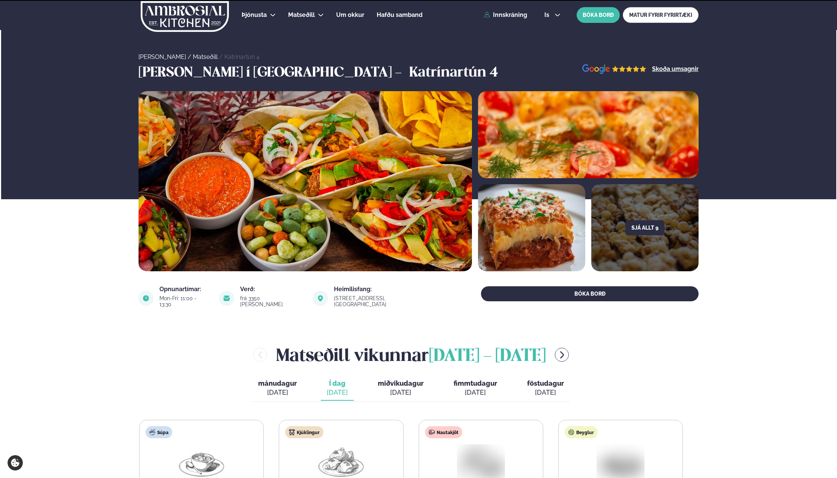  I want to click on button: is, so click(552, 15).